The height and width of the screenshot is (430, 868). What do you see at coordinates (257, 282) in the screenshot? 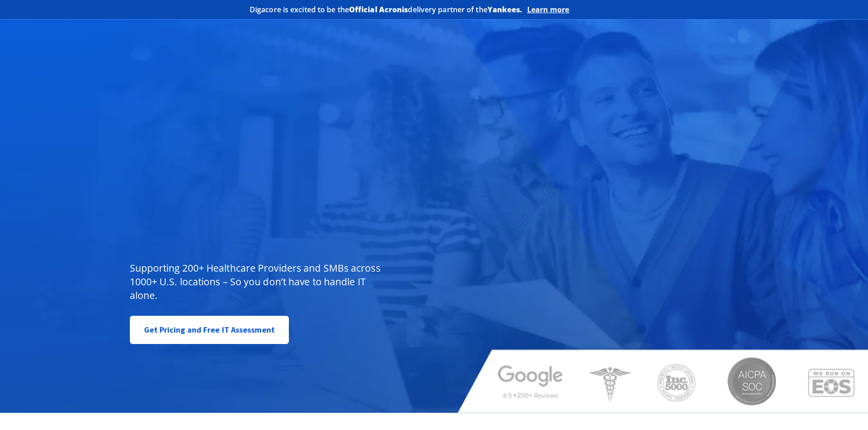
I see `p: Supporting 200+ Healthcare Providers and SMBs across 1000+ U.S. locations – So you don’t have to ...` at bounding box center [257, 282].